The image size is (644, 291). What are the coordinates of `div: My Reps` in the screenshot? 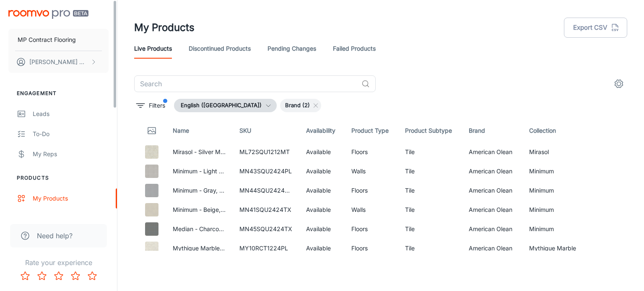 It's located at (71, 154).